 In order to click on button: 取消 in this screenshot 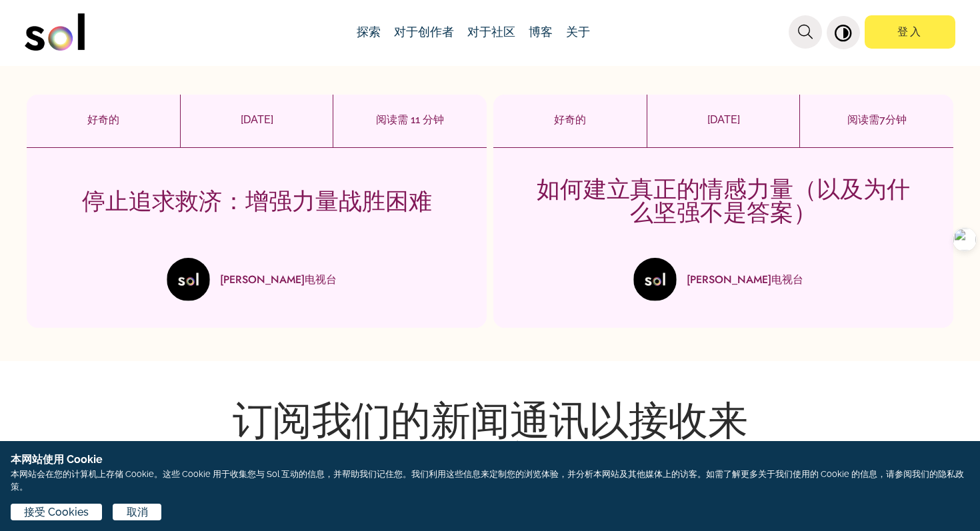, I will do `click(137, 512)`.